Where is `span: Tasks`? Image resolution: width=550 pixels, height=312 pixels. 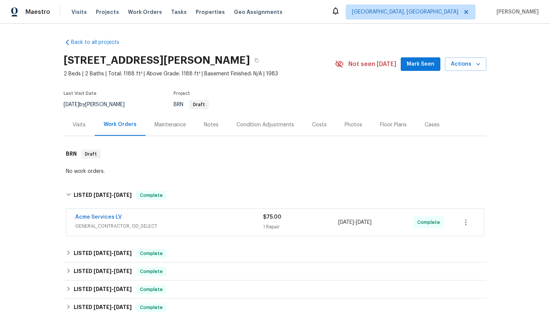 span: Tasks is located at coordinates (179, 12).